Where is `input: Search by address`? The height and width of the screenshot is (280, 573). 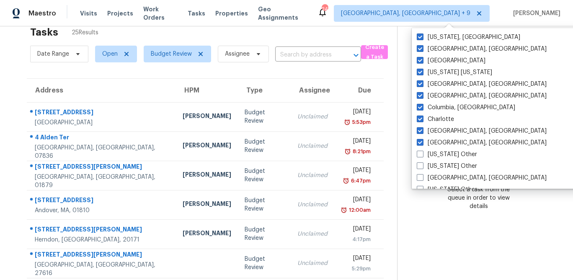
input: Search by address is located at coordinates (306, 55).